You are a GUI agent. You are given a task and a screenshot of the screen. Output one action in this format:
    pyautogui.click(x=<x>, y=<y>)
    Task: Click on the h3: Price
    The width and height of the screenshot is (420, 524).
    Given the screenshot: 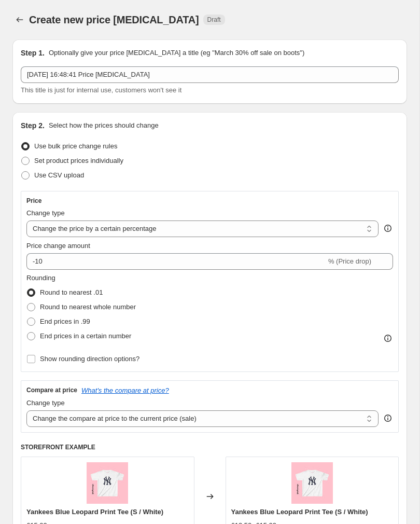 What is the action you would take?
    pyautogui.click(x=34, y=201)
    